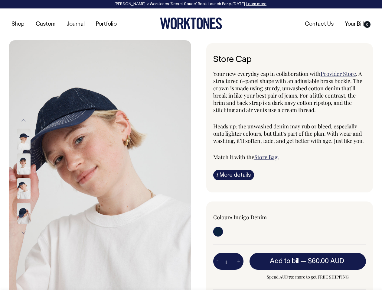 This screenshot has height=290, width=382. Describe the element at coordinates (24, 233) in the screenshot. I see `button: Next` at that location.